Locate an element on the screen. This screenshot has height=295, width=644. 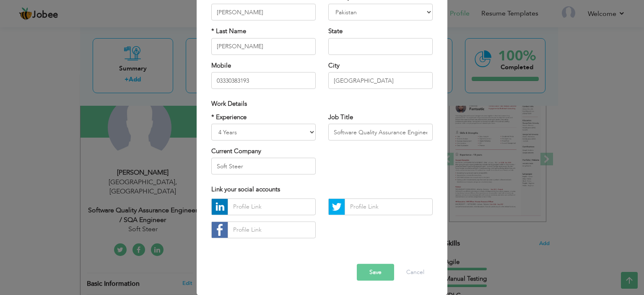
label: * Experience is located at coordinates (228, 116).